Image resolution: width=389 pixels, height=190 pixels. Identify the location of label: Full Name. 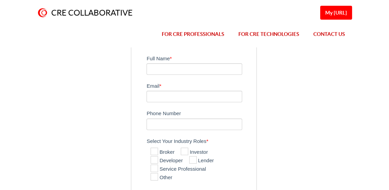
(199, 58).